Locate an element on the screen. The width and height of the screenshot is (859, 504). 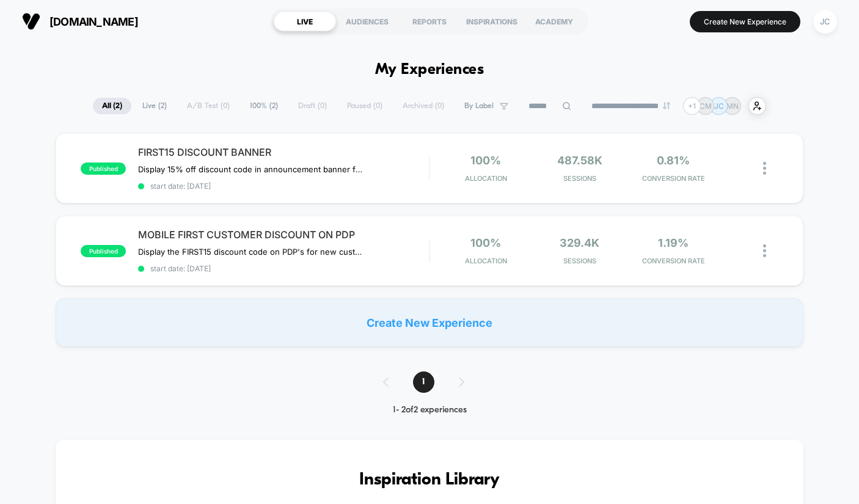
img: Visually logo is located at coordinates (31, 22).